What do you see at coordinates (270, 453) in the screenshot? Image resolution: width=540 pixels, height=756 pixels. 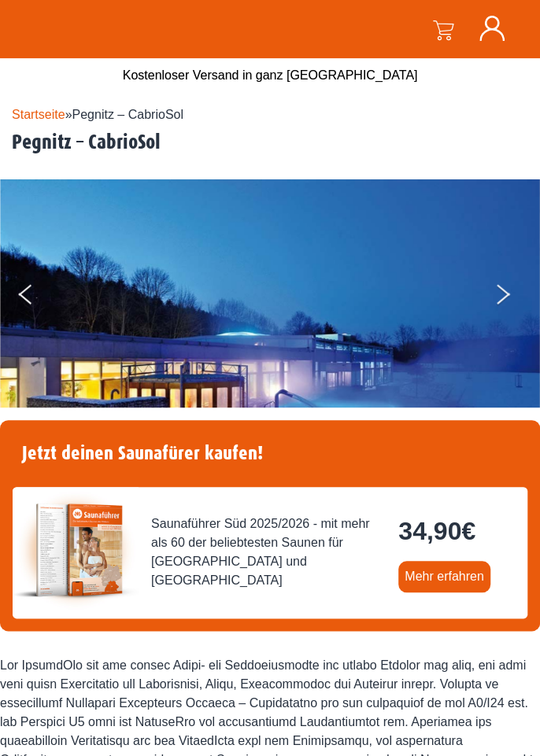 I see `h4: Jetzt deinen Saunafürer kaufen!` at bounding box center [270, 453].